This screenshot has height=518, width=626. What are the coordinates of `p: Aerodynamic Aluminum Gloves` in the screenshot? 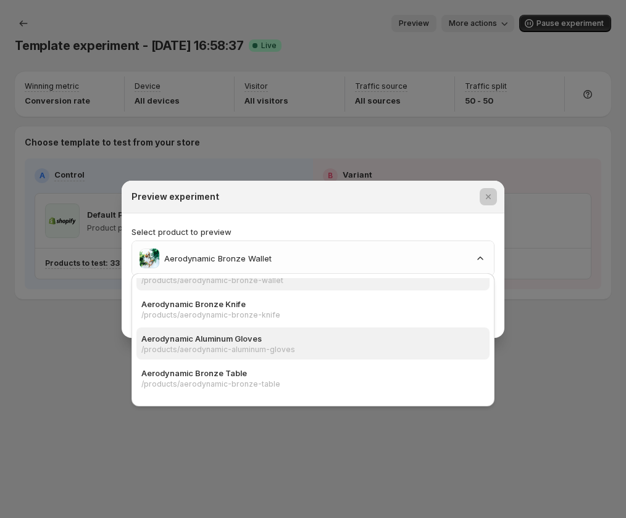 It's located at (309, 339).